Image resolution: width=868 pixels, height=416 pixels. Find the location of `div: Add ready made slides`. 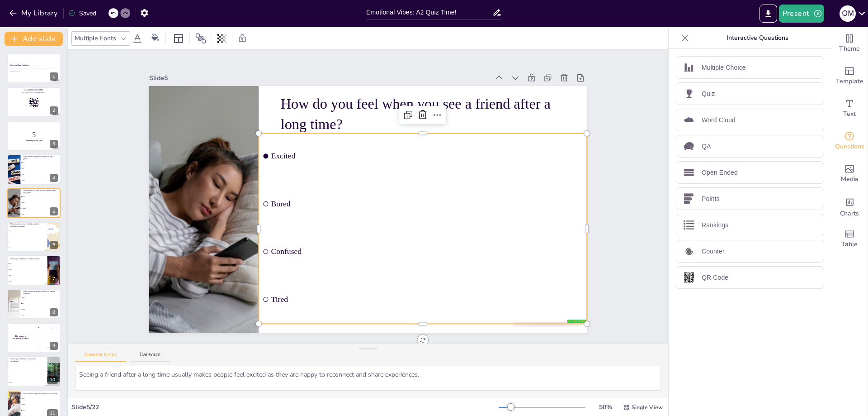

div: Add ready made slides is located at coordinates (849, 76).